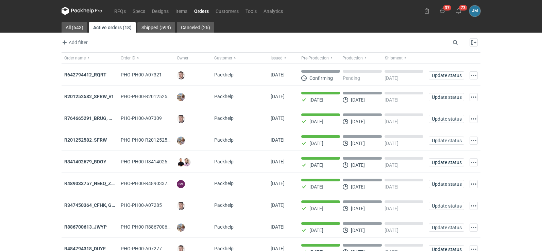 This screenshot has height=251, width=542. I want to click on button: Order ID, so click(146, 58).